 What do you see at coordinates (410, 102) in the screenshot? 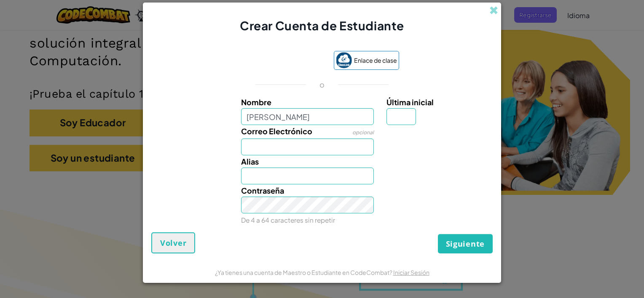
I see `span: Última inicial` at bounding box center [410, 102].